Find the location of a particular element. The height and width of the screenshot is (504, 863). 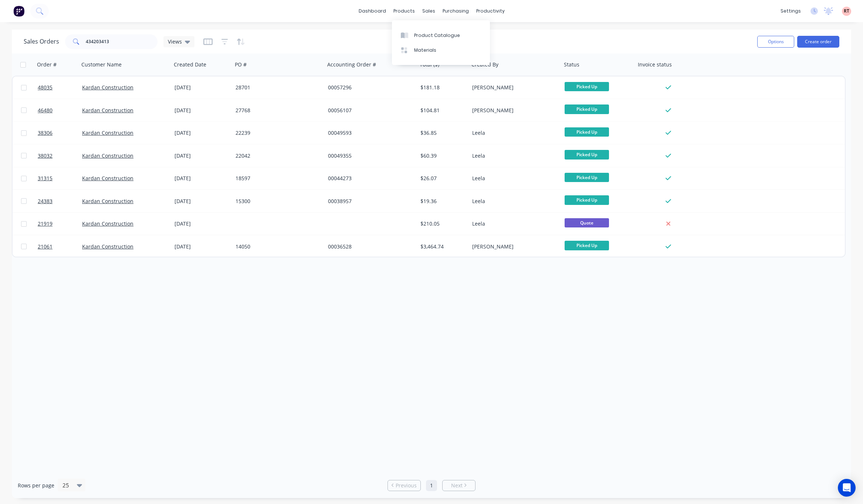

div: 00036528 is located at coordinates (369, 247).